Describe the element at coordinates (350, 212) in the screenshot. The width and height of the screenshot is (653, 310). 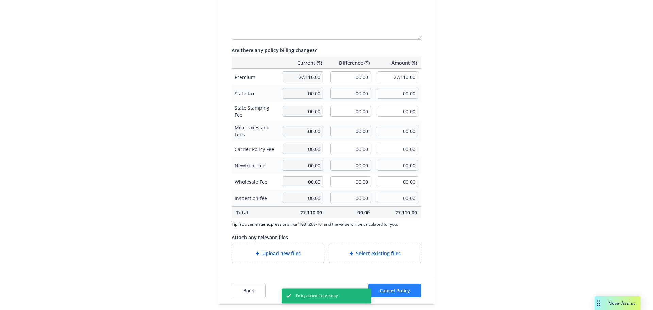
I see `span: 00.00` at that location.